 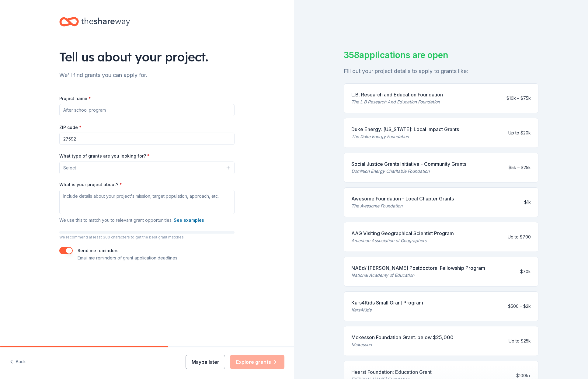 What do you see at coordinates (387, 310) in the screenshot?
I see `div: Kars4Kids` at bounding box center [387, 310].